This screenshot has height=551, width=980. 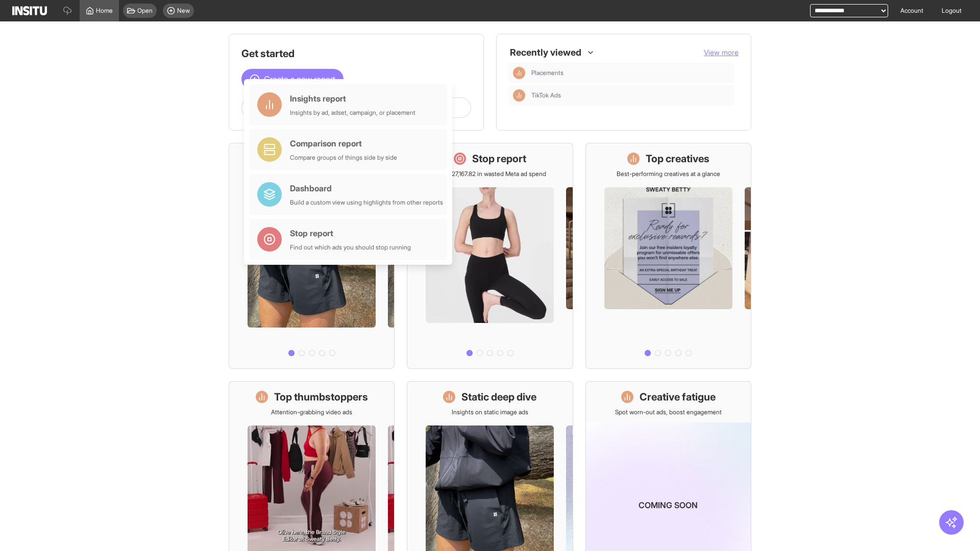 What do you see at coordinates (353, 113) in the screenshot?
I see `div: Insights by ad, adset, campaign, or placement` at bounding box center [353, 113].